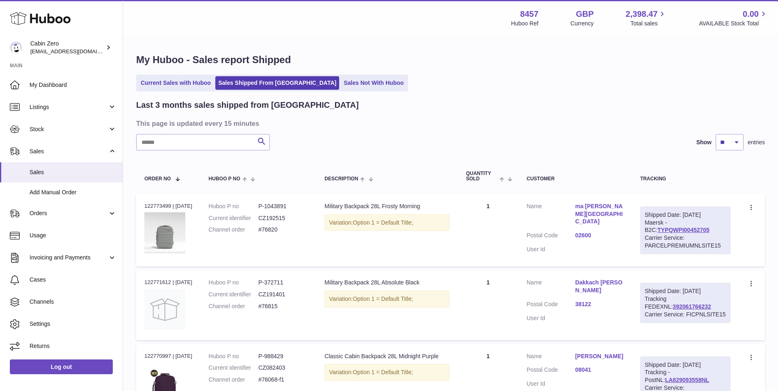  I want to click on div: Huboo Ref, so click(525, 23).